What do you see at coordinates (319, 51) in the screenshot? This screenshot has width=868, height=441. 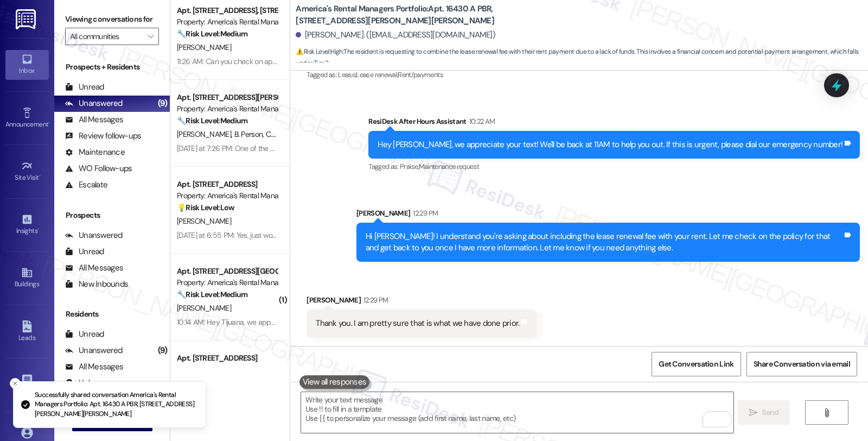 I see `strong: ⚠️ Risk Level: High` at bounding box center [319, 51].